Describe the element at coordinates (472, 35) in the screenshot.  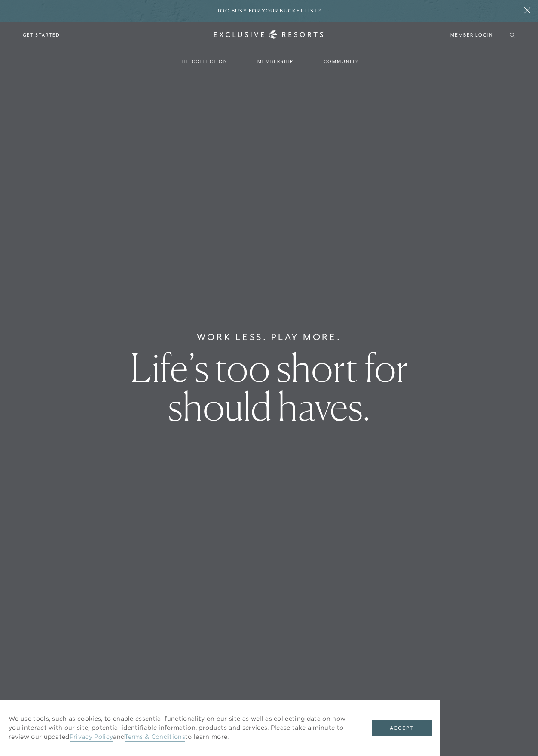
I see `a: Member Login` at that location.